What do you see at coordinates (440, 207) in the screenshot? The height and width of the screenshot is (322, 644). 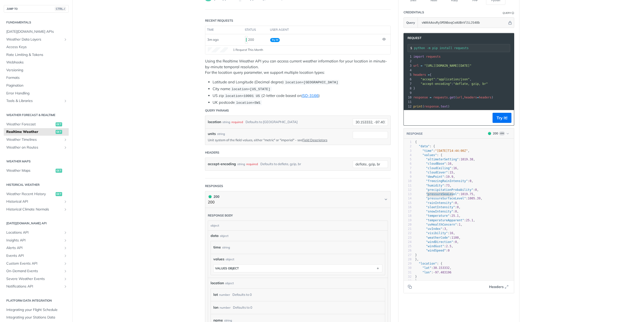 I see `span: "sleetIntensity"` at bounding box center [440, 207].